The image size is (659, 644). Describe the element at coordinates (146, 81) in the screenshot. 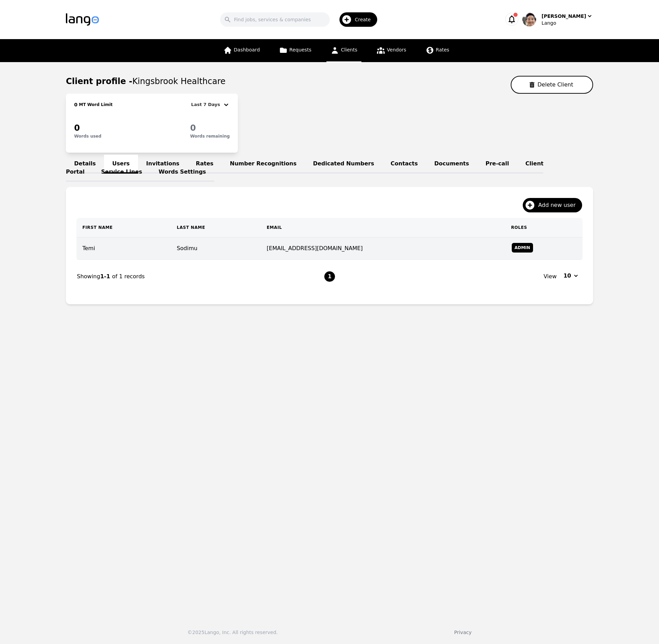

I see `h1: Client profile -` at that location.